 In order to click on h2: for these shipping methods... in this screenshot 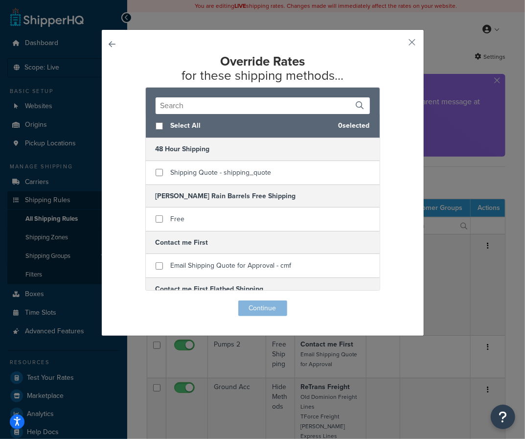, I will do `click(263, 68)`.